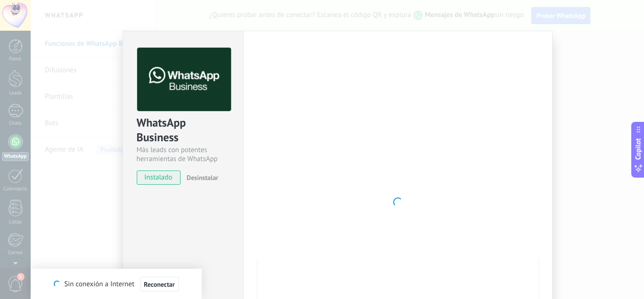  Describe the element at coordinates (159, 284) in the screenshot. I see `span: Reconectar` at that location.